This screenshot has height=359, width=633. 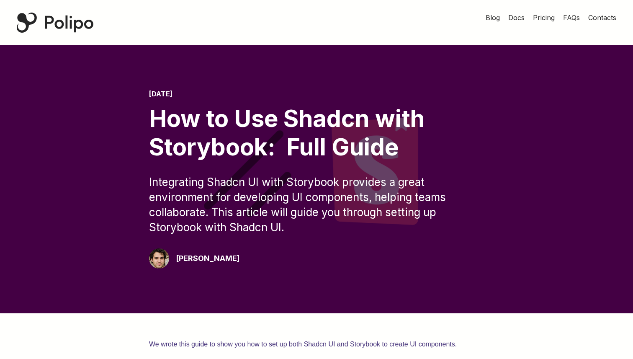 I want to click on a: Docs, so click(x=516, y=18).